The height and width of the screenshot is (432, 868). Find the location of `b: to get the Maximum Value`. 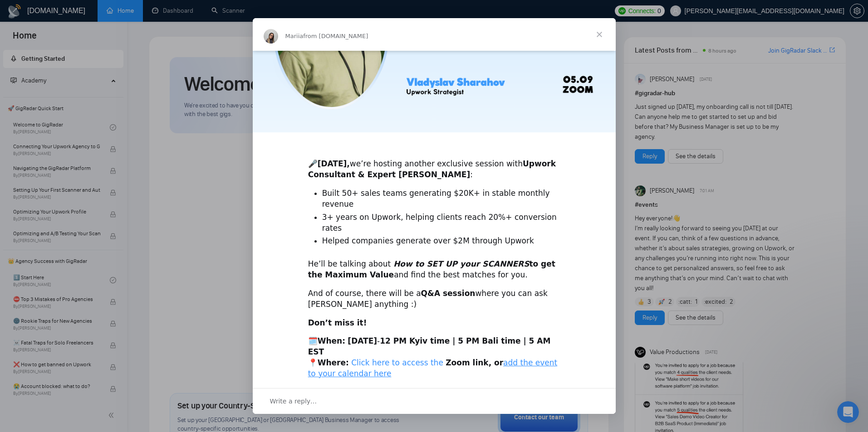

b: to get the Maximum Value is located at coordinates (431, 269).